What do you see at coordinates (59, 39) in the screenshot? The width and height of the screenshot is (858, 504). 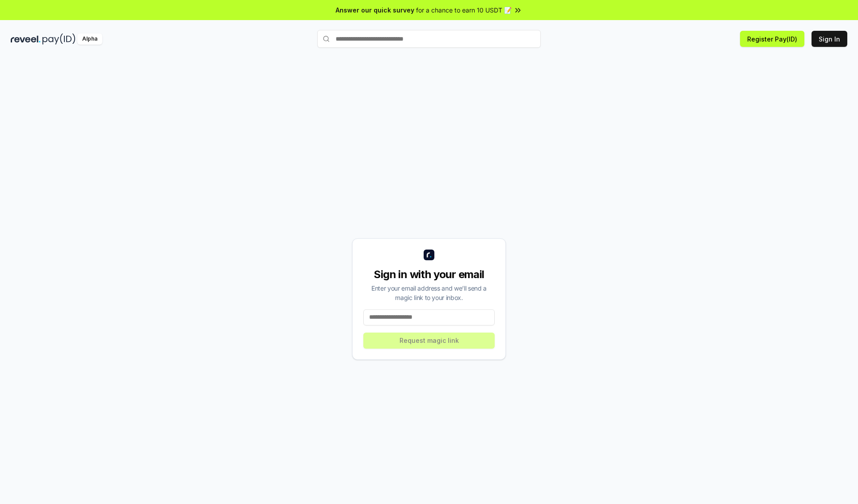 I see `img: pay_id` at bounding box center [59, 39].